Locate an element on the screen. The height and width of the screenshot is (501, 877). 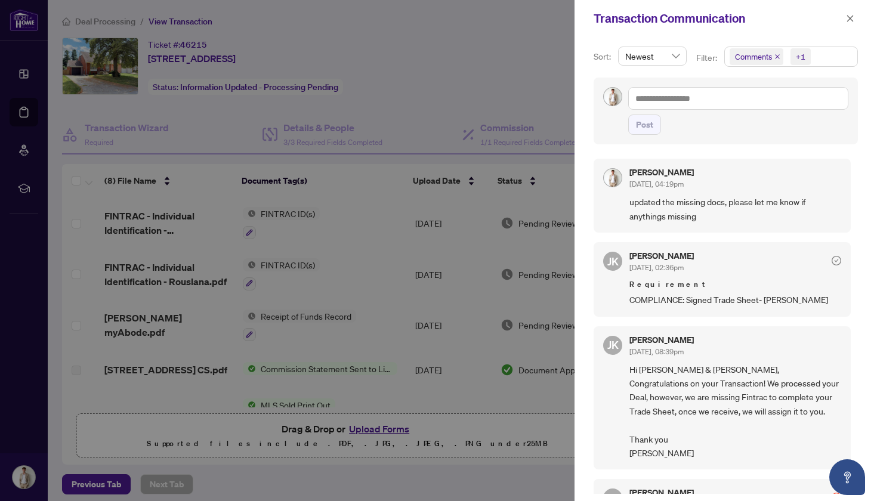
span: updated the missing docs, please let me know if anythings missing is located at coordinates (735, 209).